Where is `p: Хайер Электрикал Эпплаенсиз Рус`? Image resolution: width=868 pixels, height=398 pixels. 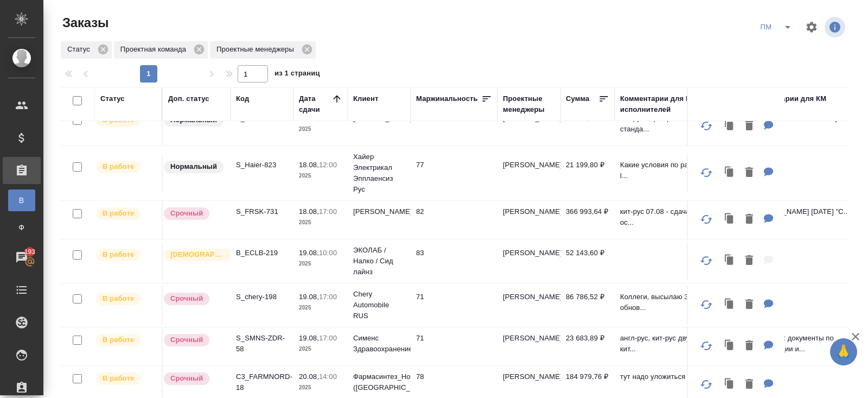 p: Хайер Электрикал Эпплаенсиз Рус is located at coordinates (380, 173).